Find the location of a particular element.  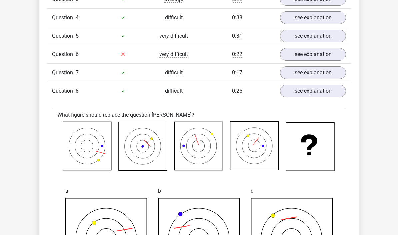

span: 0:38 is located at coordinates (237, 18).